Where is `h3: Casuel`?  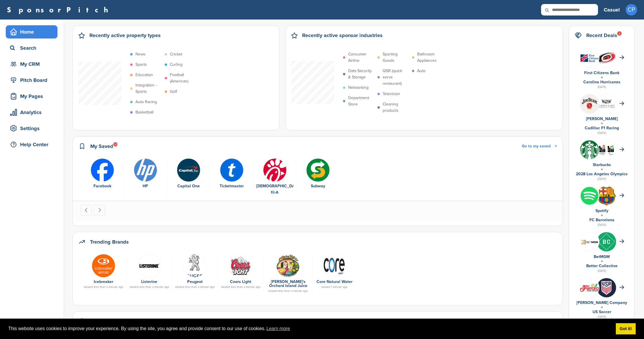
h3: Casuel is located at coordinates (612, 10).